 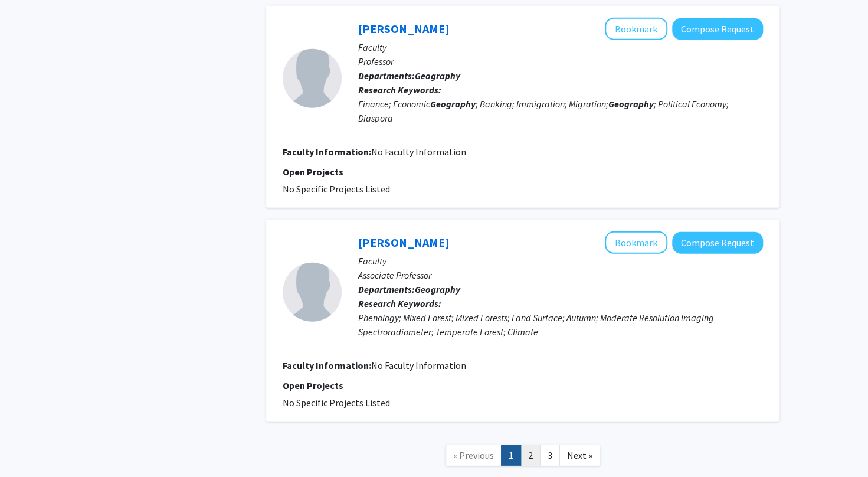 I want to click on a: Next, so click(x=579, y=455).